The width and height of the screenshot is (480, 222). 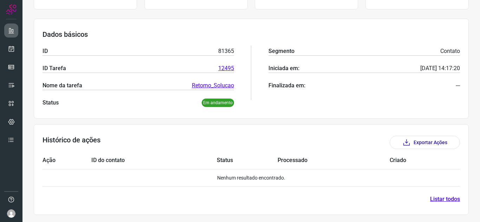 I want to click on p: Iniciada em:, so click(x=284, y=68).